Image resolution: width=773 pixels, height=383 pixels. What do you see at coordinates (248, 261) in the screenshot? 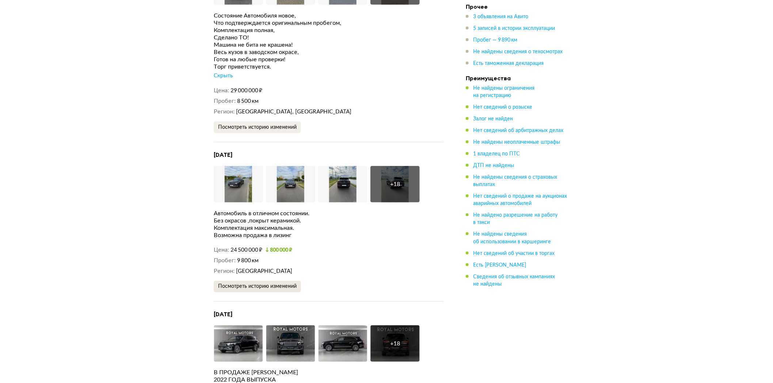
I see `span: 9 800 км` at bounding box center [248, 261].